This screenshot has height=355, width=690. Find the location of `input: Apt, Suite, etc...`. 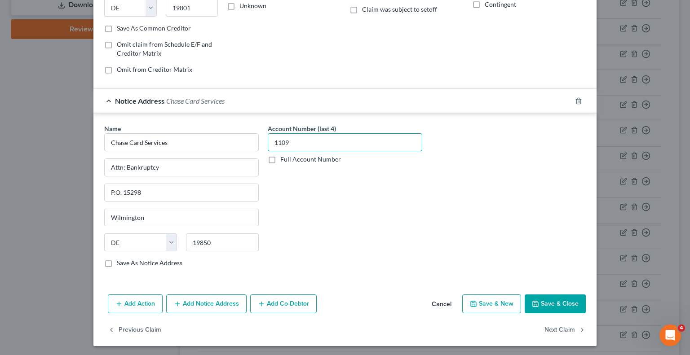

input: Apt, Suite, etc... is located at coordinates (181, 193).